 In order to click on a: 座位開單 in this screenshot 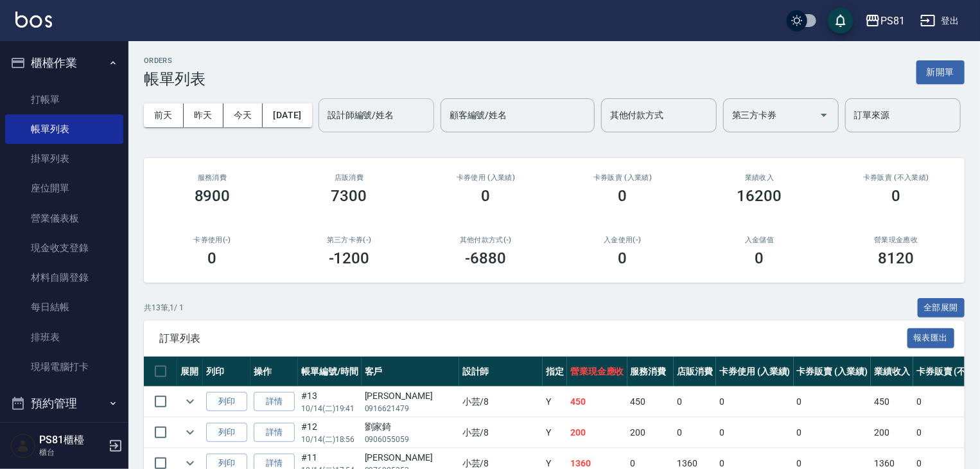, I will do `click(64, 188)`.